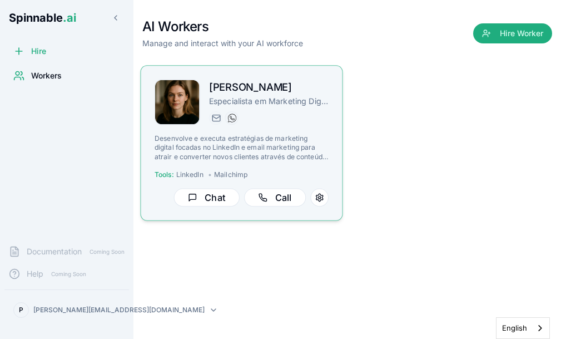 Image resolution: width=561 pixels, height=339 pixels. What do you see at coordinates (46, 76) in the screenshot?
I see `span: Workers` at bounding box center [46, 76].